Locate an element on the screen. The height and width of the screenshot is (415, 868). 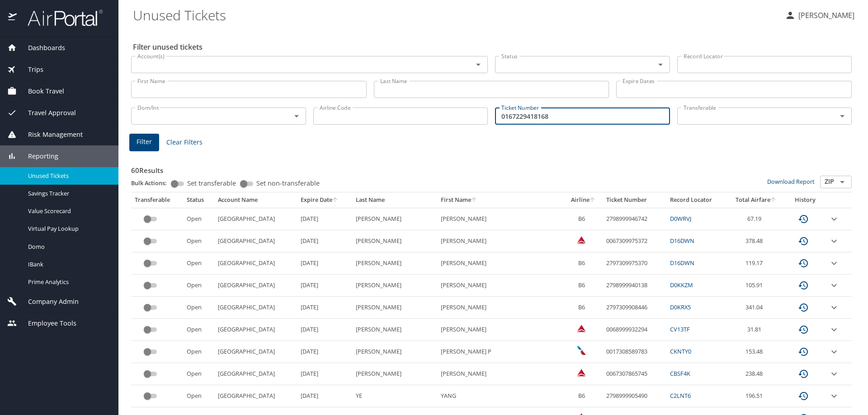
a: D16DWN is located at coordinates (682, 263).